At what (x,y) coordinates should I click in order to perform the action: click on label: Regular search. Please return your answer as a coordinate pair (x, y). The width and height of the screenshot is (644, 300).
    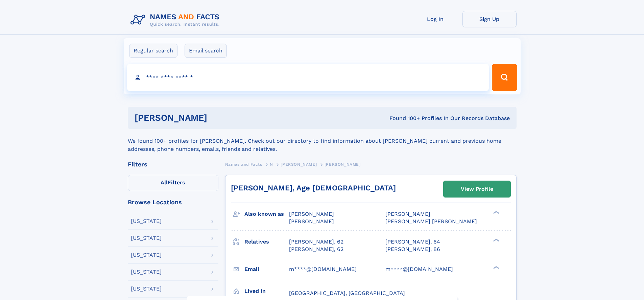
    Looking at the image, I should click on (153, 51).